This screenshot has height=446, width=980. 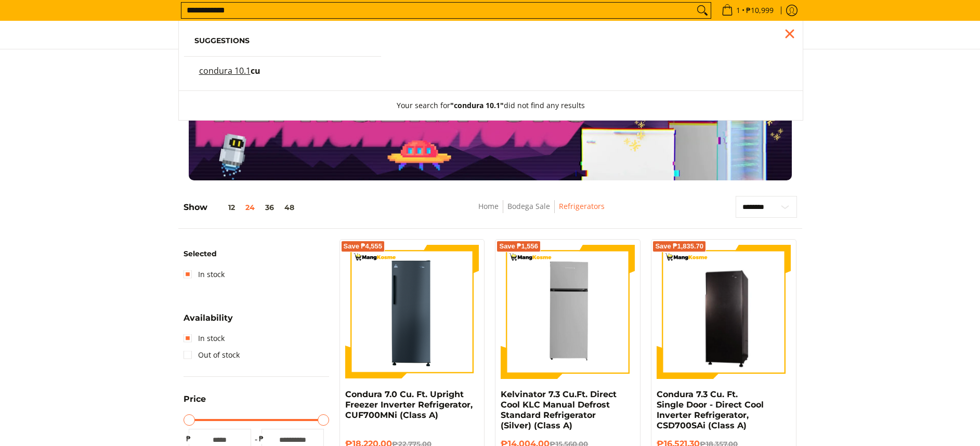 What do you see at coordinates (289, 207) in the screenshot?
I see `button: 48` at bounding box center [289, 207].